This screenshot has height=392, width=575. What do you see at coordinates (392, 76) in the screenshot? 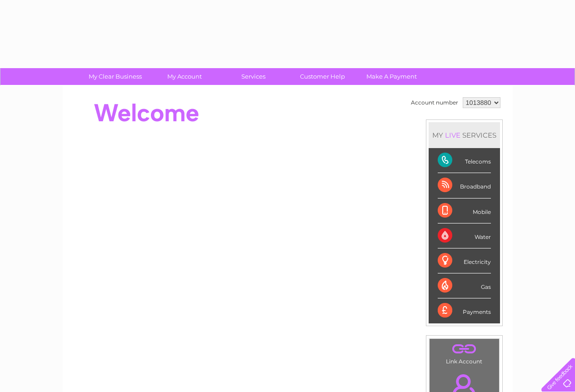
I see `a: Make A Payment` at bounding box center [392, 76].